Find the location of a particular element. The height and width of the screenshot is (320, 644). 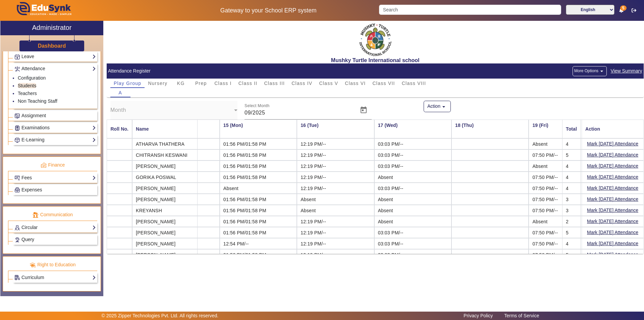

span: Class IV is located at coordinates (302, 84).